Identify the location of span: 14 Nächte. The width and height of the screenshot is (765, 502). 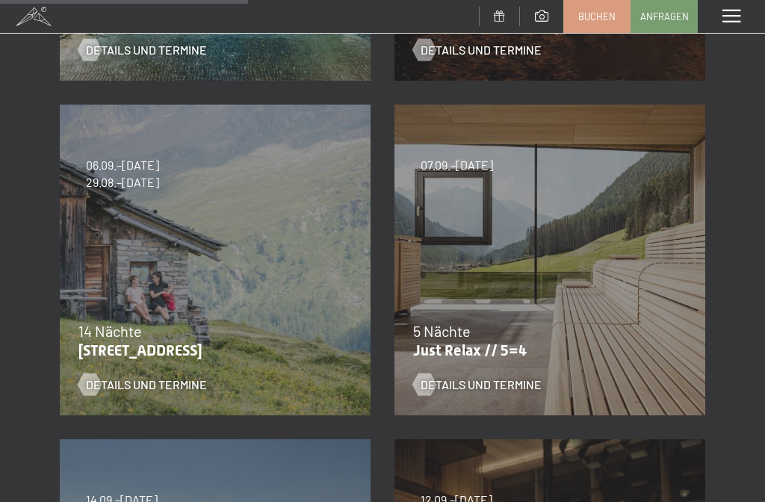
(110, 331).